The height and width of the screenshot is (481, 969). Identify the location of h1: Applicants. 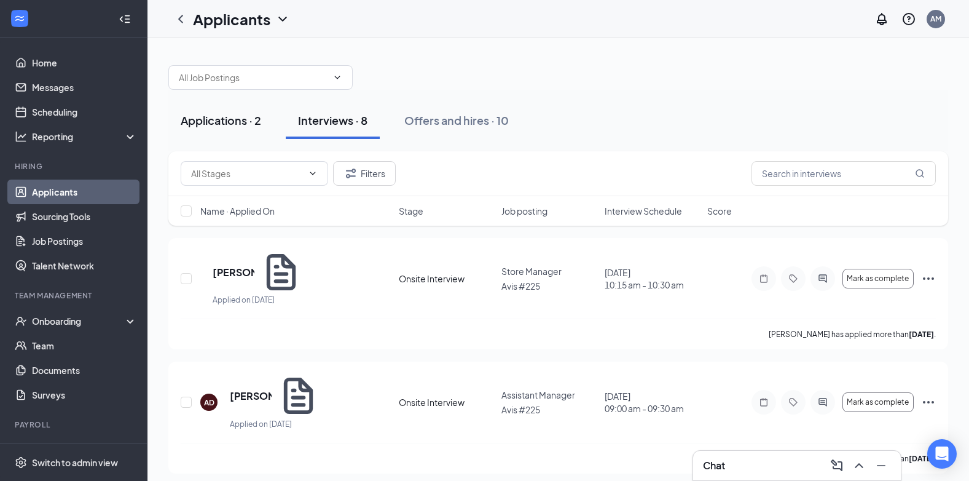
(232, 19).